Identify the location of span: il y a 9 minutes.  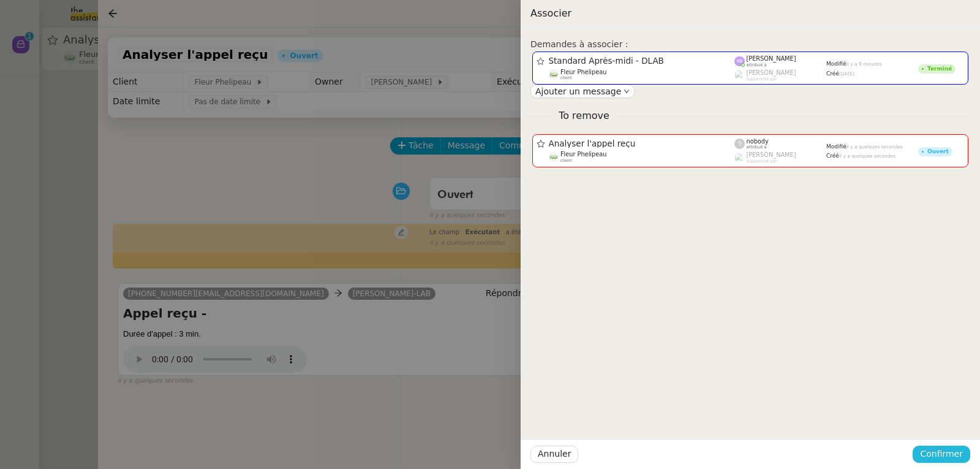
(864, 64).